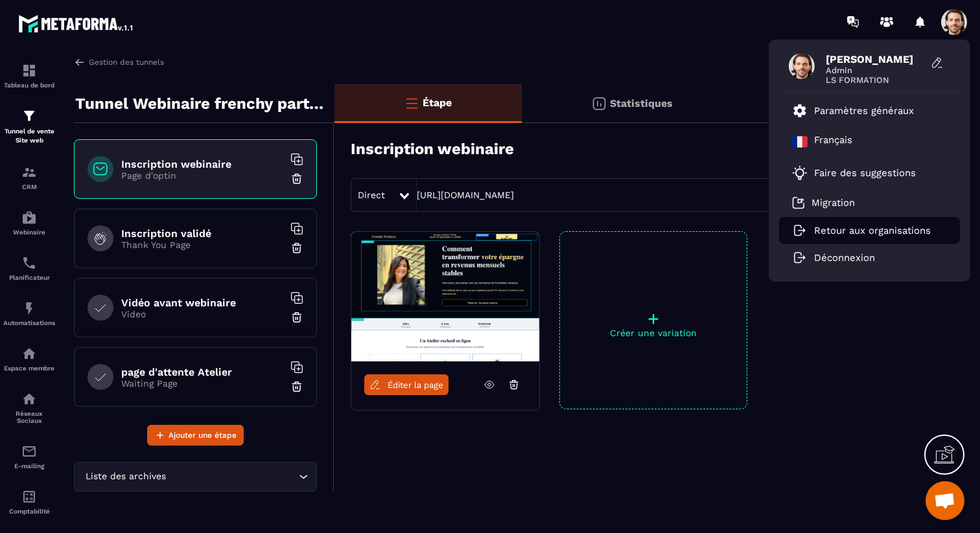 The width and height of the screenshot is (980, 533). What do you see at coordinates (29, 178) in the screenshot?
I see `a: formationformationCRM` at bounding box center [29, 178].